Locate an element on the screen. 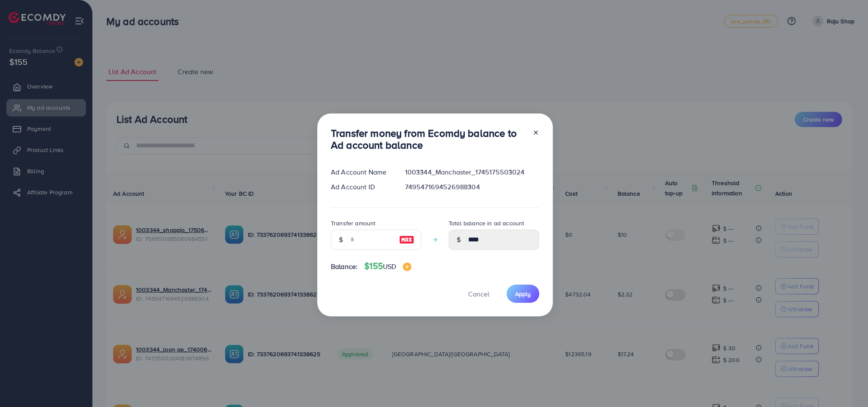 The image size is (868, 407). div: Ad Account Name is located at coordinates (361, 172).